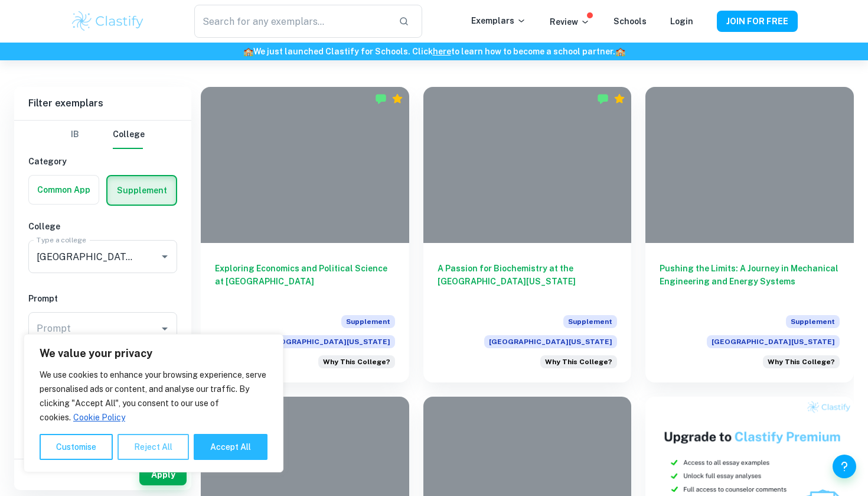 The height and width of the screenshot is (496, 868). Describe the element at coordinates (142, 190) in the screenshot. I see `button: Supplement` at that location.